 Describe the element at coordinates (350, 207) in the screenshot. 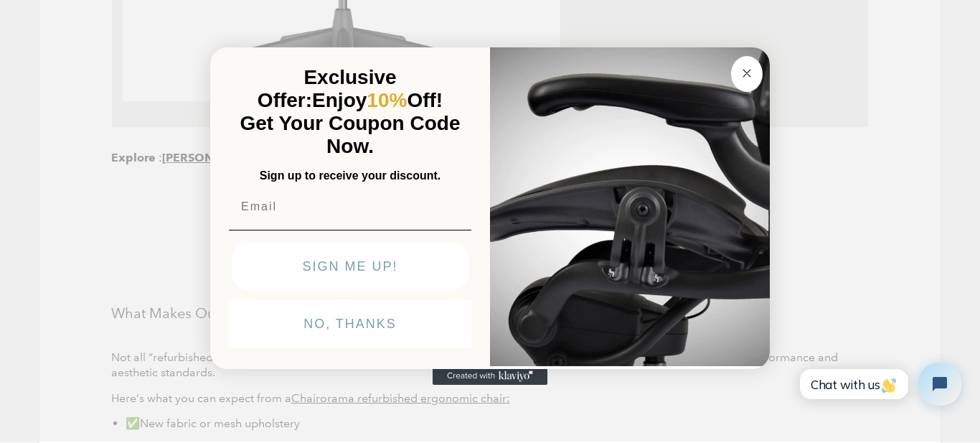

I see `input: Email` at that location.